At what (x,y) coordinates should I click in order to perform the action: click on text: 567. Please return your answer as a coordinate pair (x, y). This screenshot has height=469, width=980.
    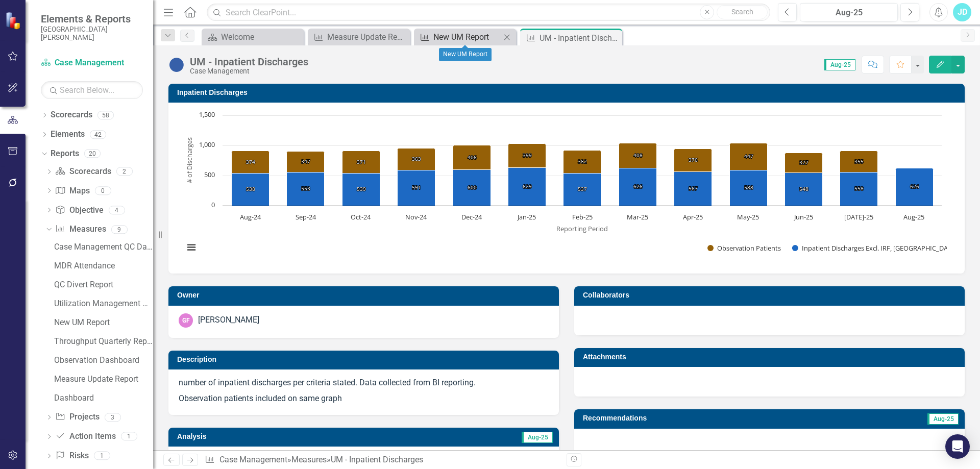
    Looking at the image, I should click on (694, 188).